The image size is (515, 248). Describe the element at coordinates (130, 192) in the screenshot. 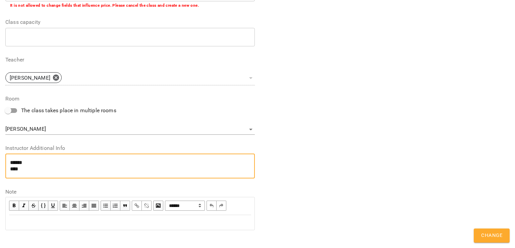

I see `label: Note` at that location.